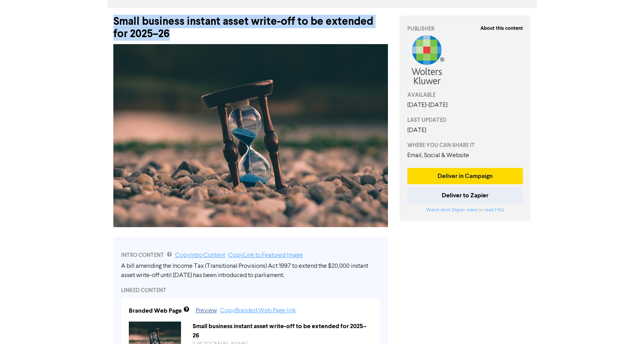  I want to click on a: Preview, so click(206, 310).